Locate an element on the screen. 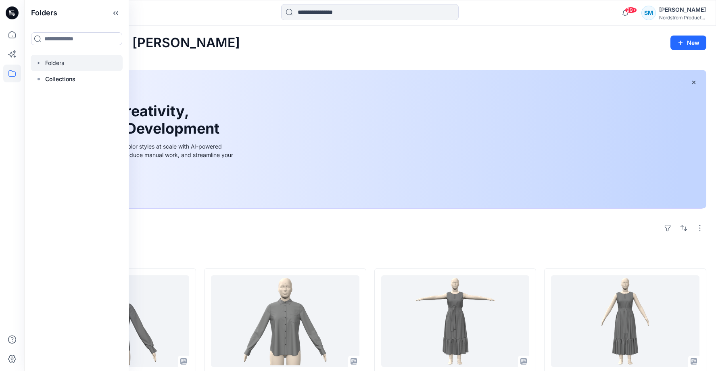  a: M1745 WV CLASSIC SLVLS DRESS is located at coordinates (456, 321).